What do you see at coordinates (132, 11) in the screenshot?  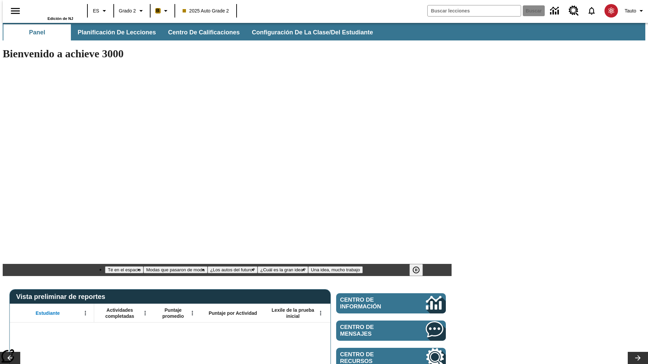 I see `button: Grado: Grado 2, Elige un grado` at bounding box center [132, 11].